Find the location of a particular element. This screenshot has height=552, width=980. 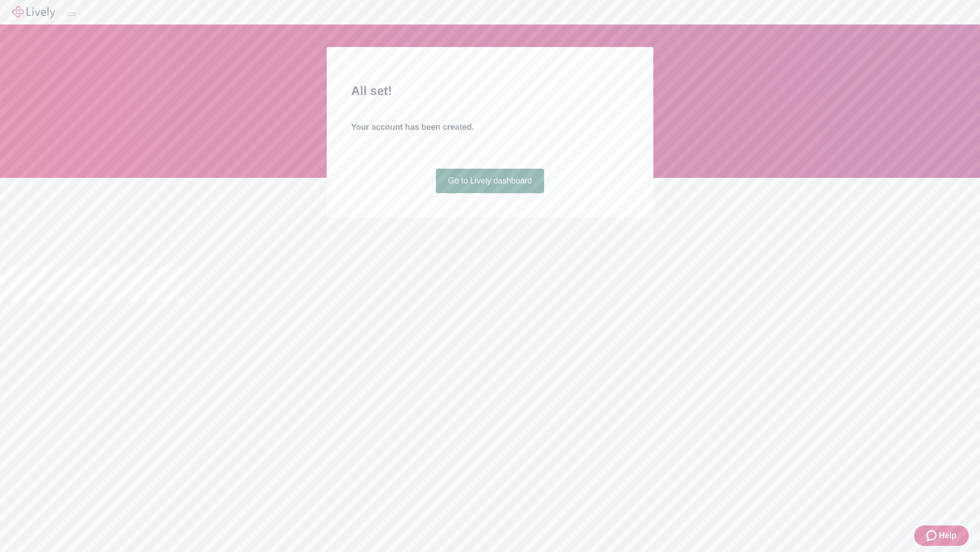

span: Help is located at coordinates (948, 535).